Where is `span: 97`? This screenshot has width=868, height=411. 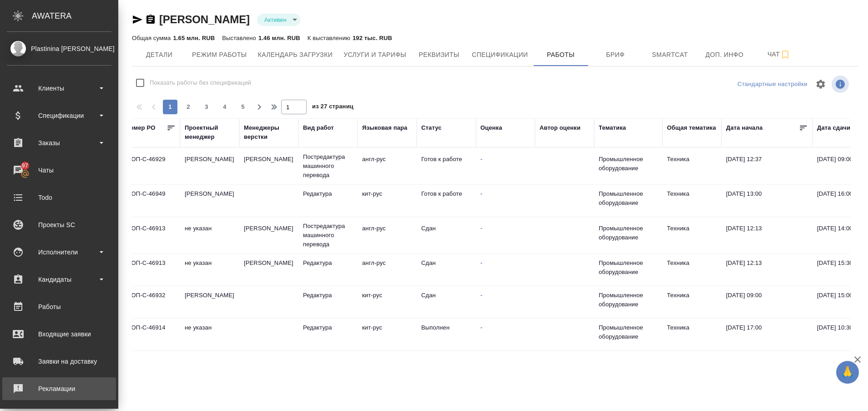 span: 97 is located at coordinates (25, 165).